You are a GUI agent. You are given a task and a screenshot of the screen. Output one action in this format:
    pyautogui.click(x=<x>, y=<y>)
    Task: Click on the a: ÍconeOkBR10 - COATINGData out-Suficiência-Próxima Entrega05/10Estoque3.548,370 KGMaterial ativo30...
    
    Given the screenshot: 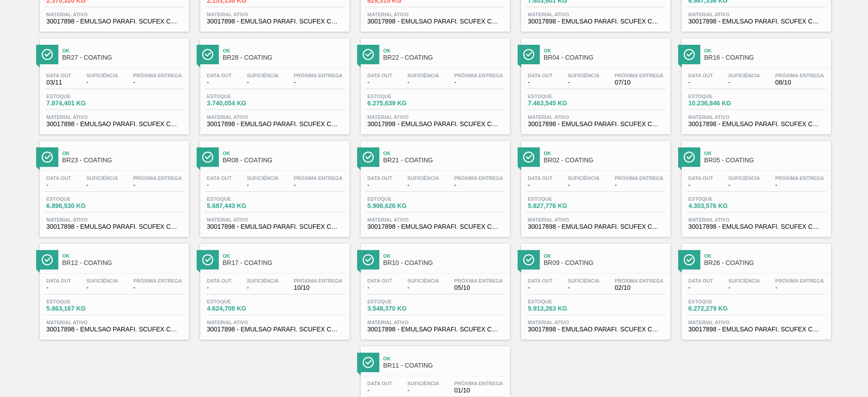 What is the action you would take?
    pyautogui.click(x=434, y=288)
    